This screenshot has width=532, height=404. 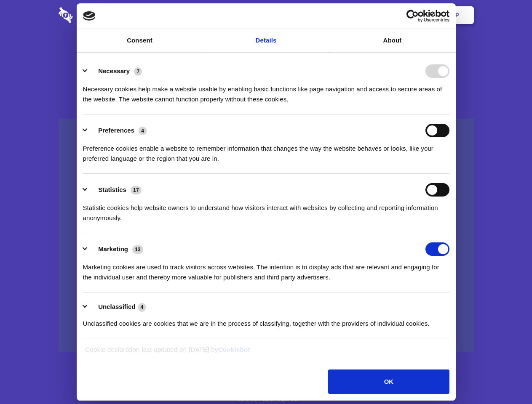 What do you see at coordinates (266, 235) in the screenshot?
I see `a: Wistia video thumbnail` at bounding box center [266, 235].